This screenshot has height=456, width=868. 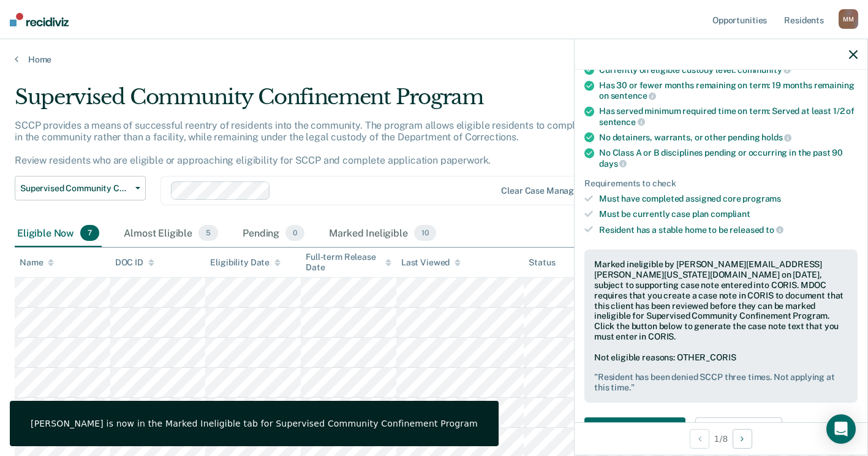 I want to click on span: programs, so click(x=762, y=199).